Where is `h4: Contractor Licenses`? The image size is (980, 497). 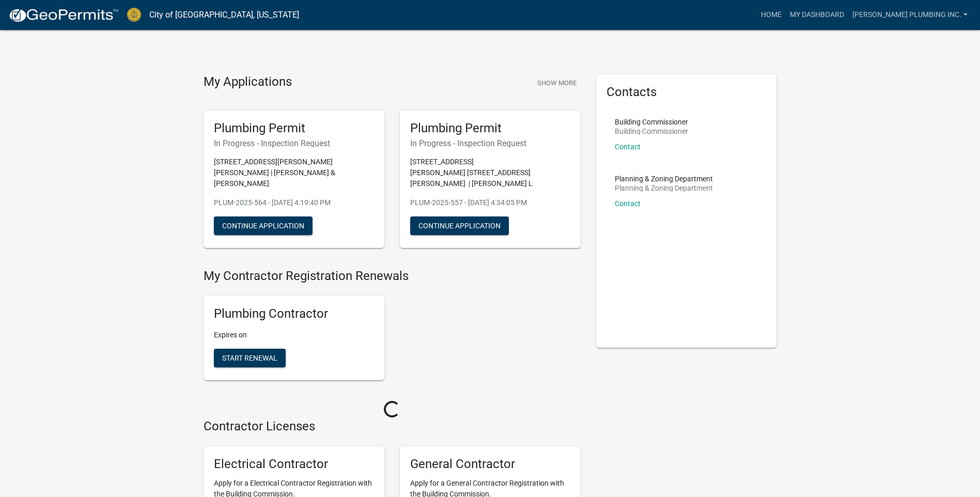 h4: Contractor Licenses is located at coordinates (392, 426).